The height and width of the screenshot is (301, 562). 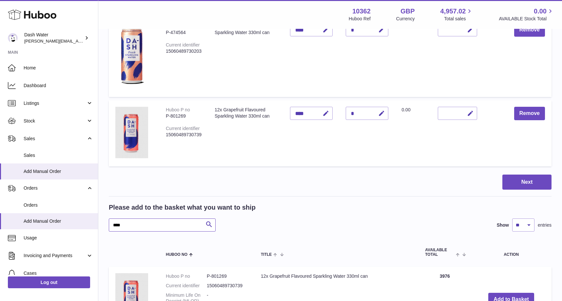 What do you see at coordinates (55, 256) in the screenshot?
I see `span: Invoicing and Payments` at bounding box center [55, 256].